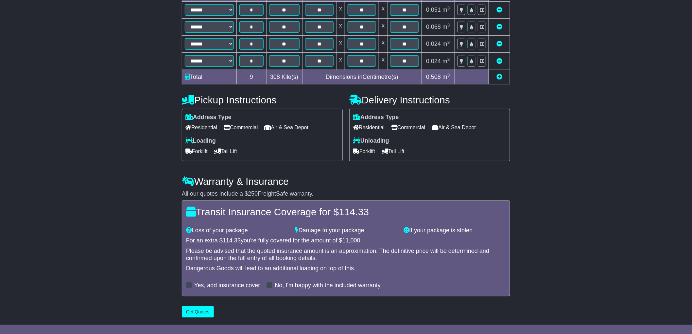 This screenshot has height=334, width=692. I want to click on label: Loading, so click(201, 141).